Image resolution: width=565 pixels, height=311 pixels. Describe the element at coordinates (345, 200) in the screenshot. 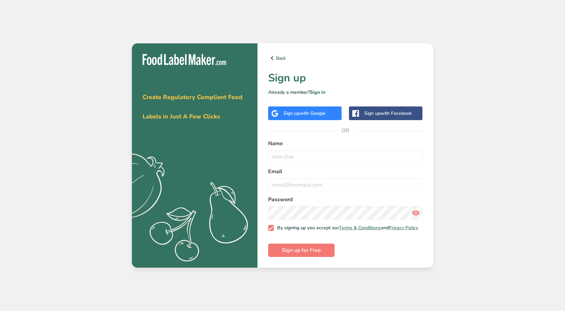

I see `label: Password` at that location.